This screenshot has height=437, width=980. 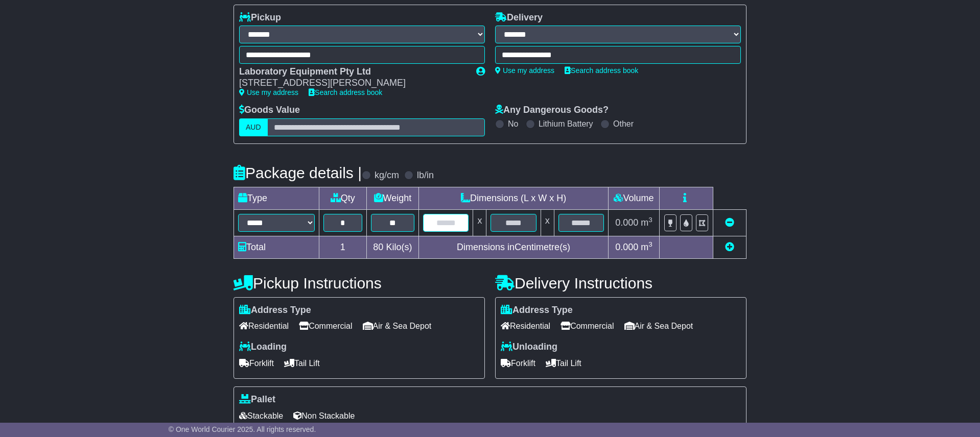 I want to click on label: Unloading, so click(x=529, y=347).